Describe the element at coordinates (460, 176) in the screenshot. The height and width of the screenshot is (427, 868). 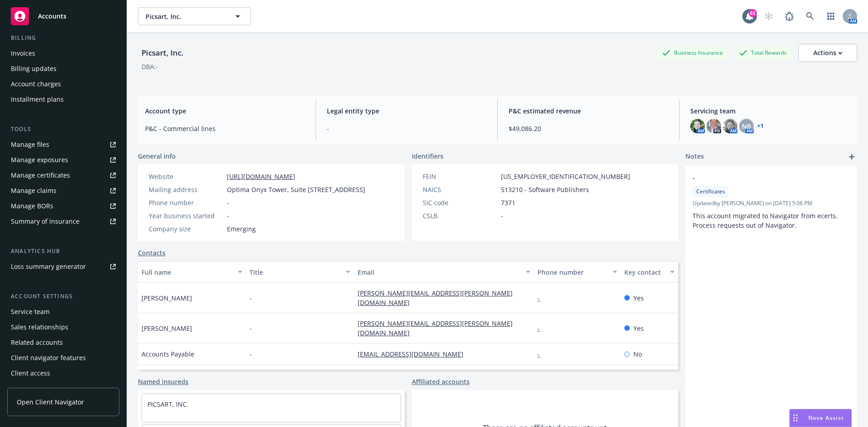
I see `div: FEIN` at that location.